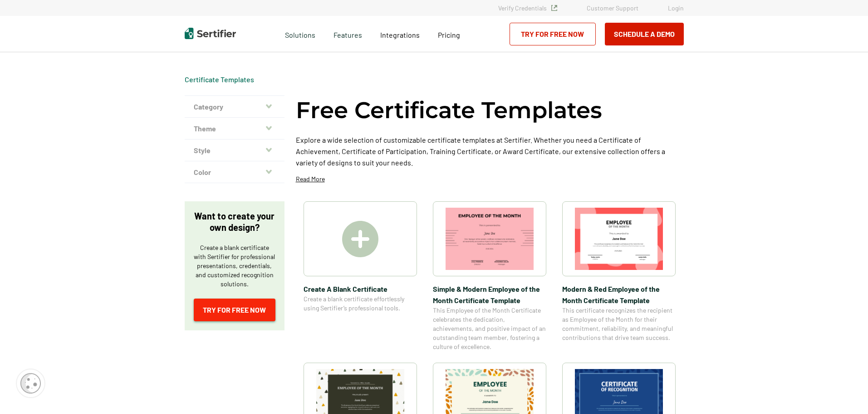 This screenshot has width=868, height=414. I want to click on span: Certificate Templates, so click(219, 79).